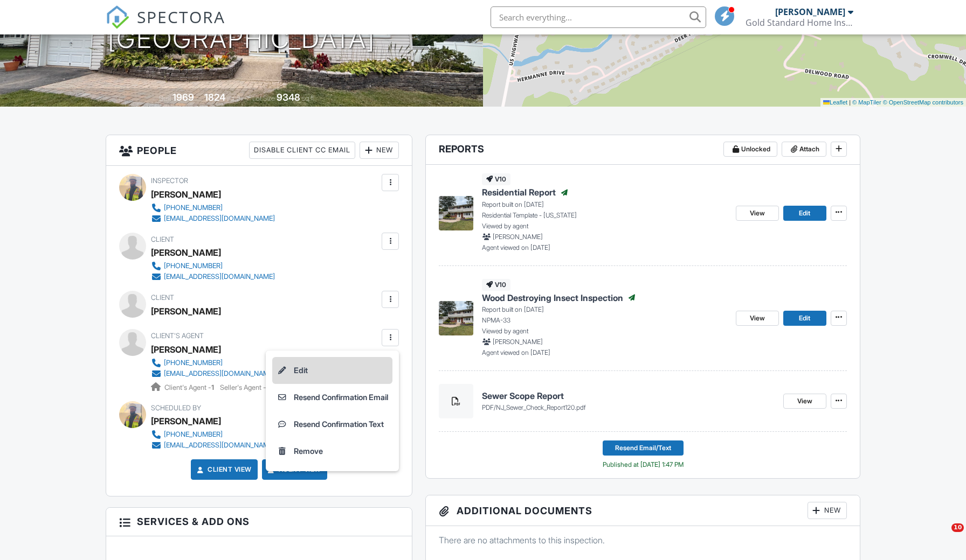  I want to click on span: Lot Size, so click(264, 98).